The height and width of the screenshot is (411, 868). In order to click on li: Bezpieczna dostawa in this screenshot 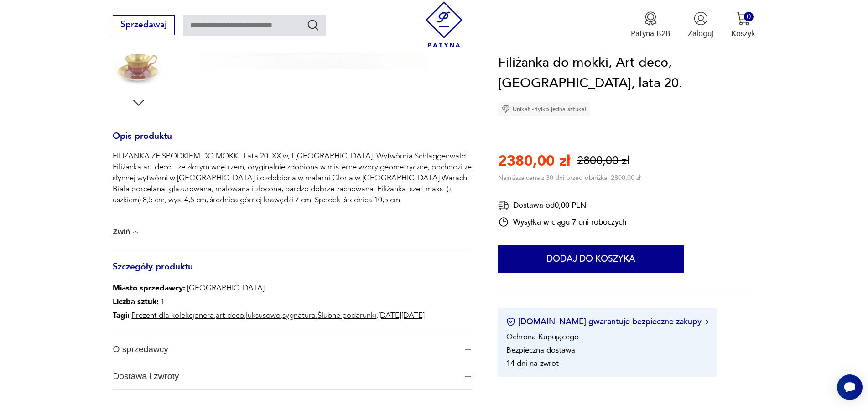, I will do `click(540, 350)`.